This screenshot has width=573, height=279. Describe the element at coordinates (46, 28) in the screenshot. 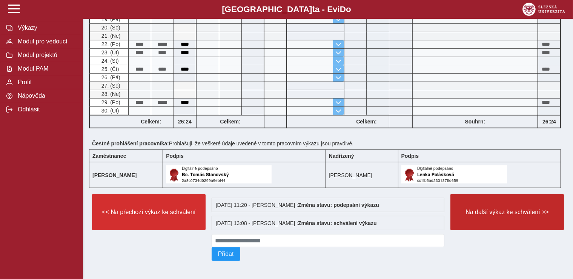

I see `span: Výkazy` at that location.